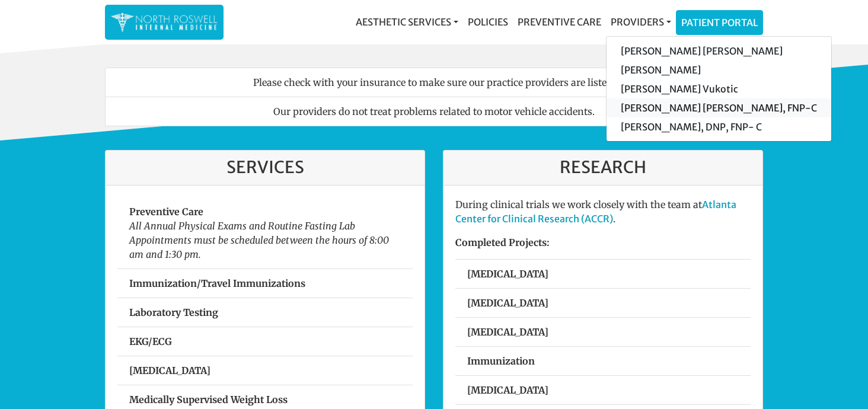 The image size is (868, 409). Describe the element at coordinates (174, 312) in the screenshot. I see `strong: Laboratory Testing` at that location.